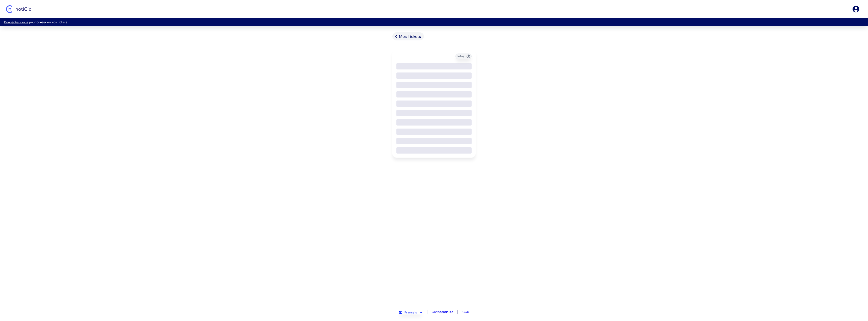  What do you see at coordinates (442, 312) in the screenshot?
I see `p: Confidentialité` at bounding box center [442, 312].